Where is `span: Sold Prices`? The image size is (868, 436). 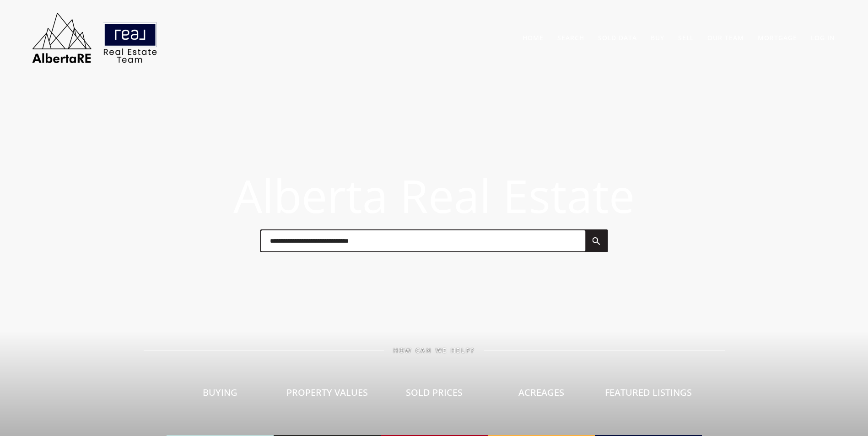
span: Sold Prices is located at coordinates (434, 392).